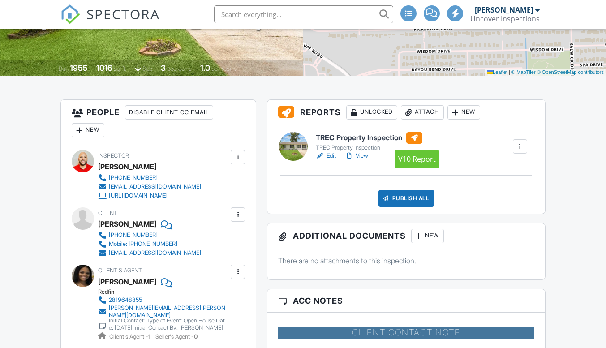  Describe the element at coordinates (369, 148) in the screenshot. I see `div: TREC Property Inspection` at that location.